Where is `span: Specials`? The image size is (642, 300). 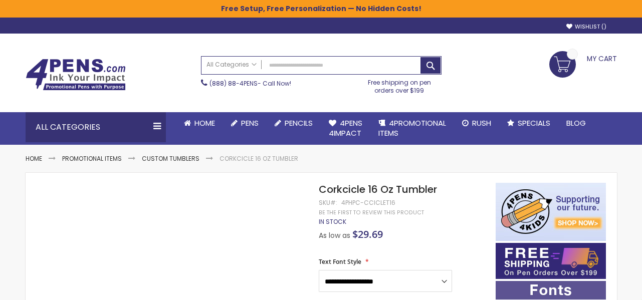 span: Specials is located at coordinates (533, 123).